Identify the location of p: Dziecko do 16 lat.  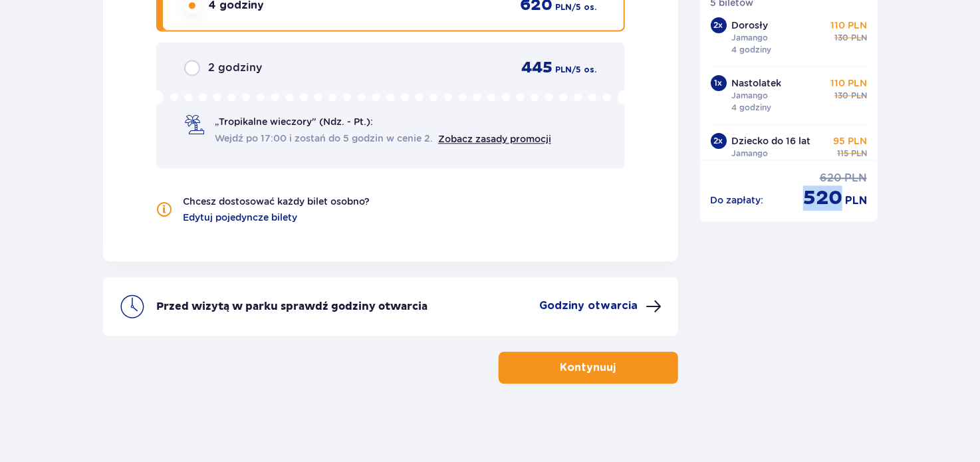
(771, 141).